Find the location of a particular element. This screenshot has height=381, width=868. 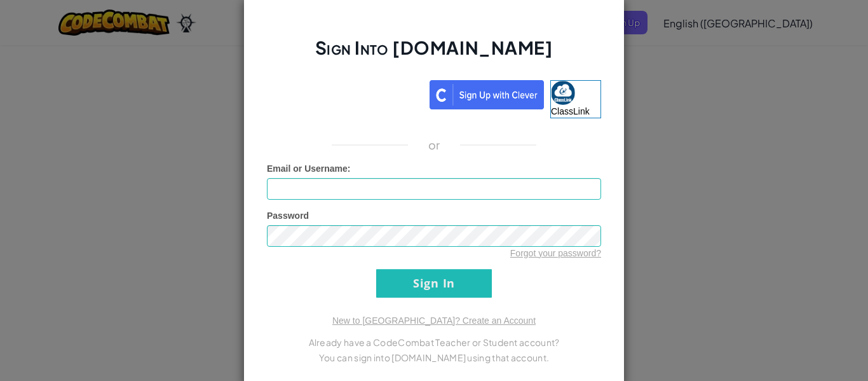

img: clever_sso_button@2x.png is located at coordinates (487, 95).